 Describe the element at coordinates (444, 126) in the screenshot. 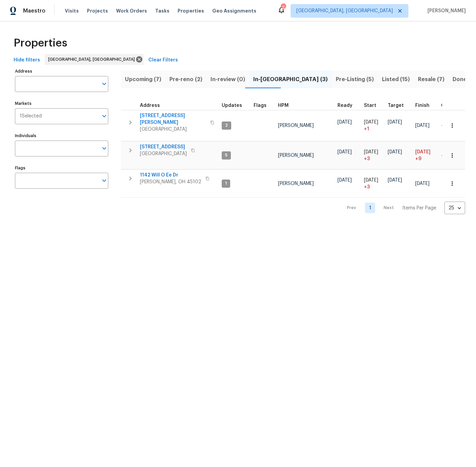

I see `span: +6` at that location.